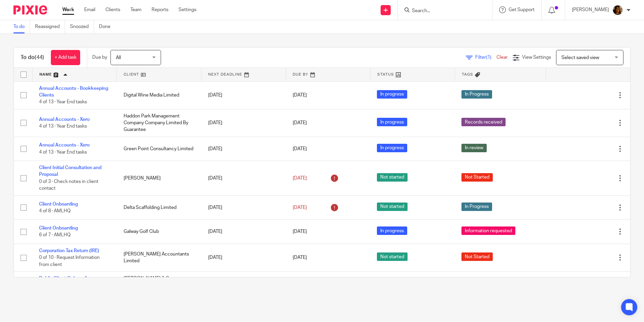 The image size is (644, 322). Describe the element at coordinates (90, 10) in the screenshot. I see `a: Email` at that location.